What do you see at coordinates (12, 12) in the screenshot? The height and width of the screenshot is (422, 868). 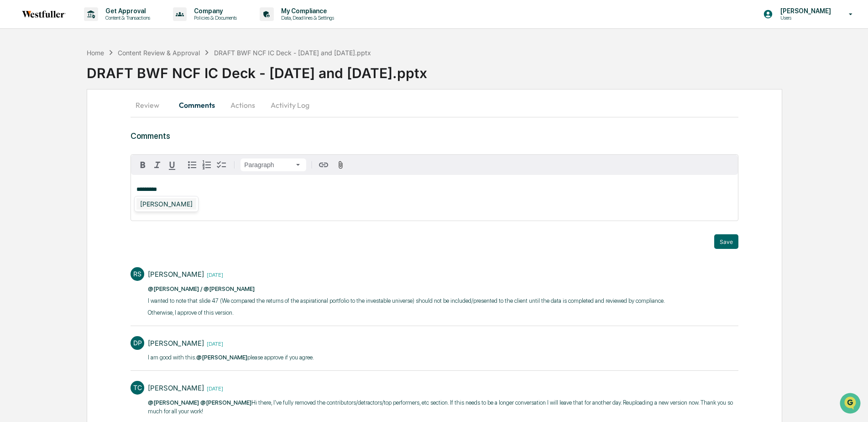 I see `img: f2157a4c-a0d3-4daa-907e-bb6f0de503a5-1751232295721` at bounding box center [12, 12].